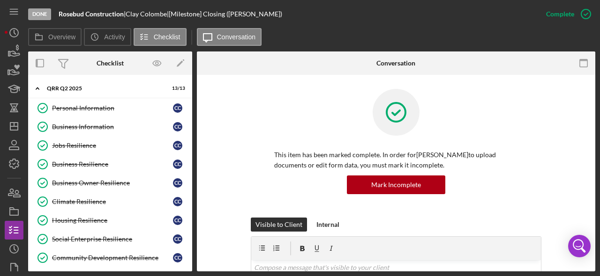  Describe the element at coordinates (110, 183) in the screenshot. I see `a: Business Owner ResilienceCC` at that location.